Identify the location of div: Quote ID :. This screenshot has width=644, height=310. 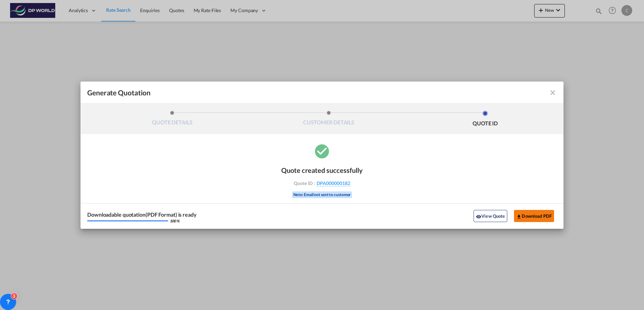
(322, 184).